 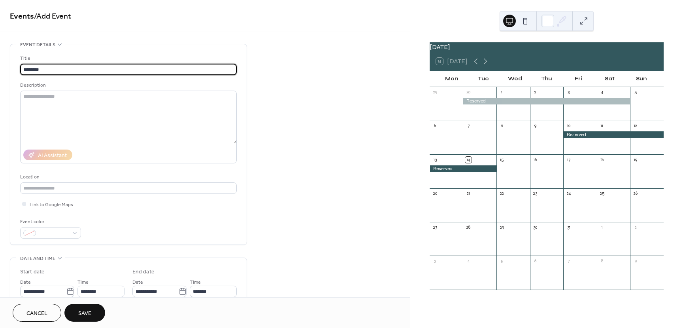 What do you see at coordinates (468, 159) in the screenshot?
I see `div: 14` at bounding box center [468, 159].